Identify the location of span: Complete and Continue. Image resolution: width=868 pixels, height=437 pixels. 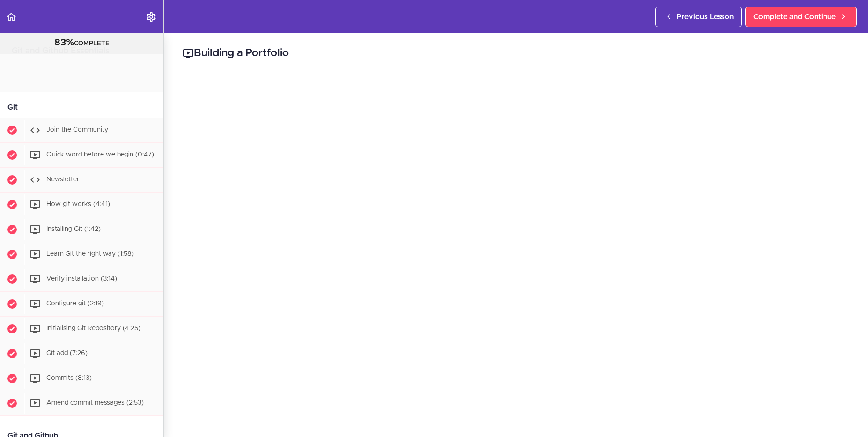
(795, 17).